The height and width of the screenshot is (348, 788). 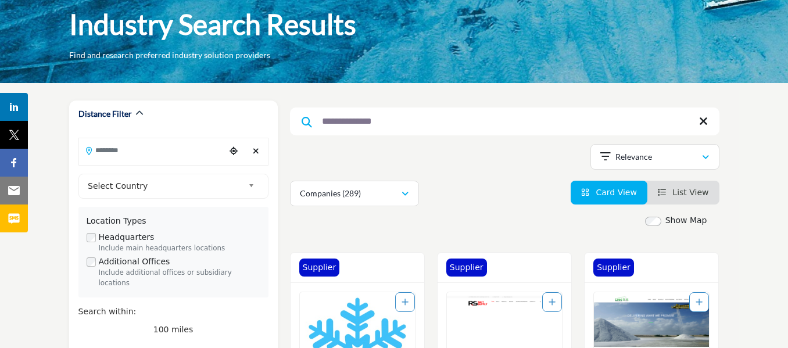 I want to click on a: View List, so click(x=684, y=192).